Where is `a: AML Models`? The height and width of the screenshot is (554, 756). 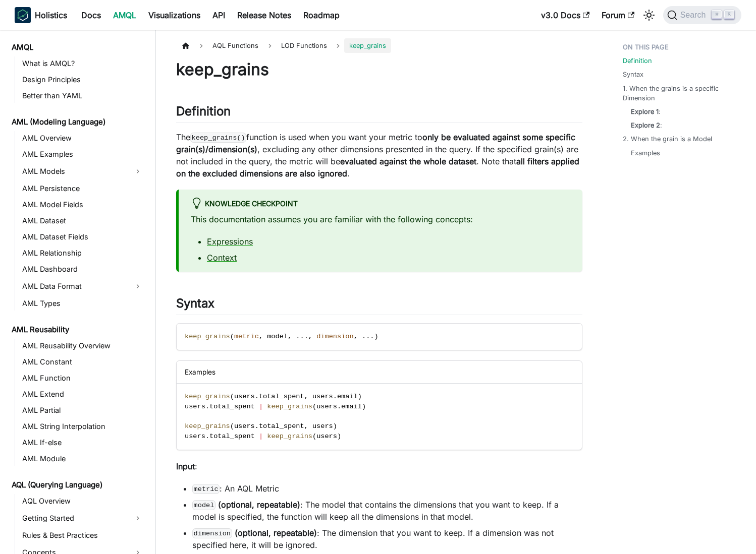 a: AML Models is located at coordinates (74, 172).